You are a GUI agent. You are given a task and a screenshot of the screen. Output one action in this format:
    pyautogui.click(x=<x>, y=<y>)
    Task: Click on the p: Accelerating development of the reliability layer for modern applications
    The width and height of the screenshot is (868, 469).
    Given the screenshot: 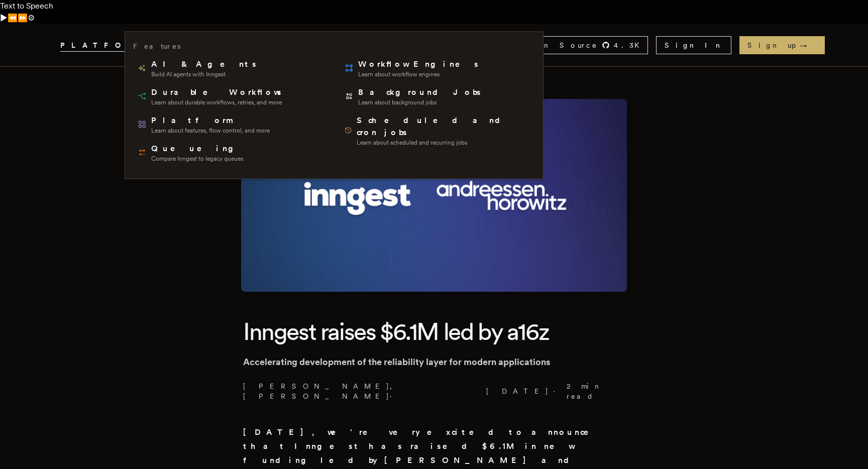 What is the action you would take?
    pyautogui.click(x=434, y=362)
    